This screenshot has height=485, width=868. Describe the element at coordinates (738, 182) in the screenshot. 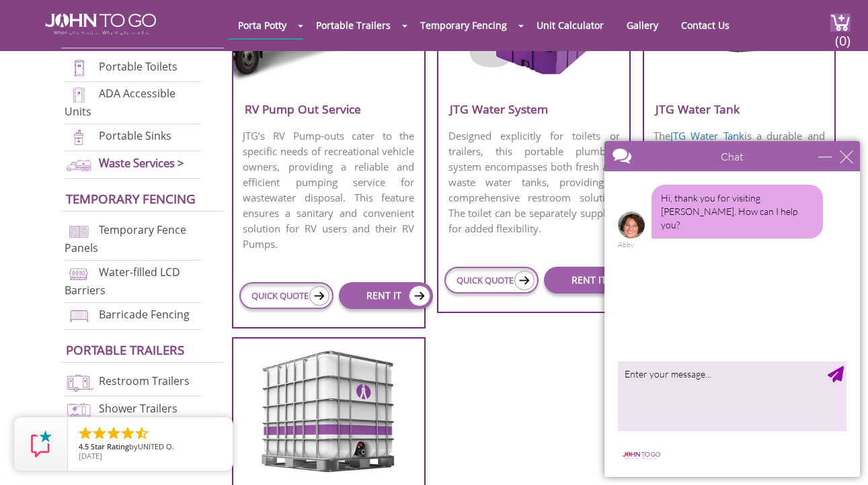

I see `p: The is a durable and efficient storage solution for maintaining a readily available water supply....` at that location.